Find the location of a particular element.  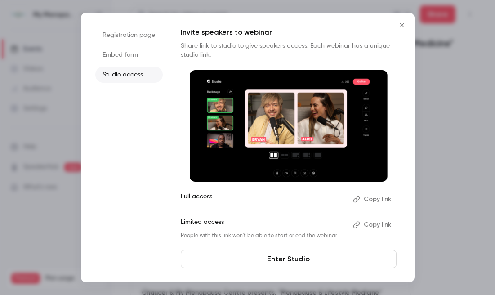

button: Close is located at coordinates (402, 25).